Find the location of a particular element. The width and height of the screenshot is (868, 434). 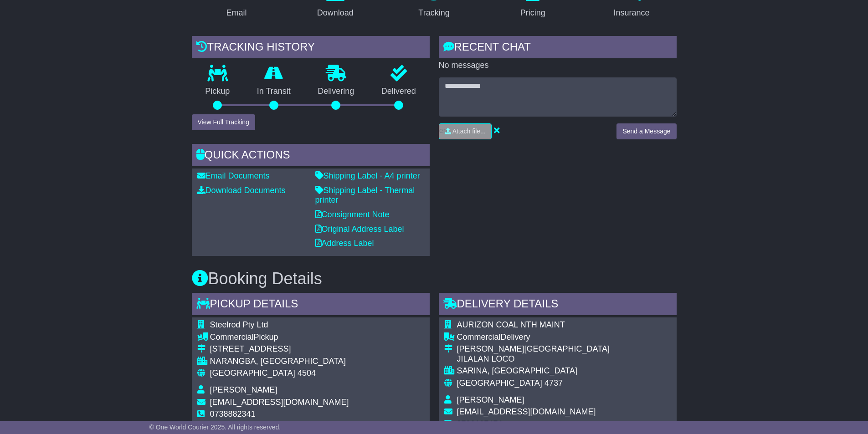

span: © One World Courier 2025. All rights reserved. is located at coordinates (215, 427).